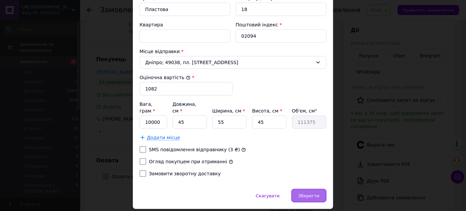 The height and width of the screenshot is (211, 466). What do you see at coordinates (233, 51) in the screenshot?
I see `div: Місце відправки` at bounding box center [233, 51].